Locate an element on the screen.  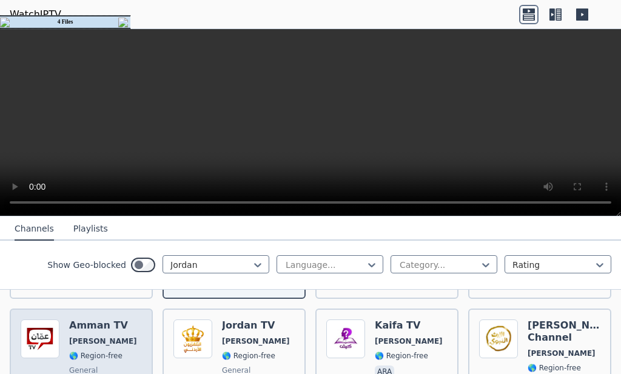
h6: Amman TV is located at coordinates (103, 326).